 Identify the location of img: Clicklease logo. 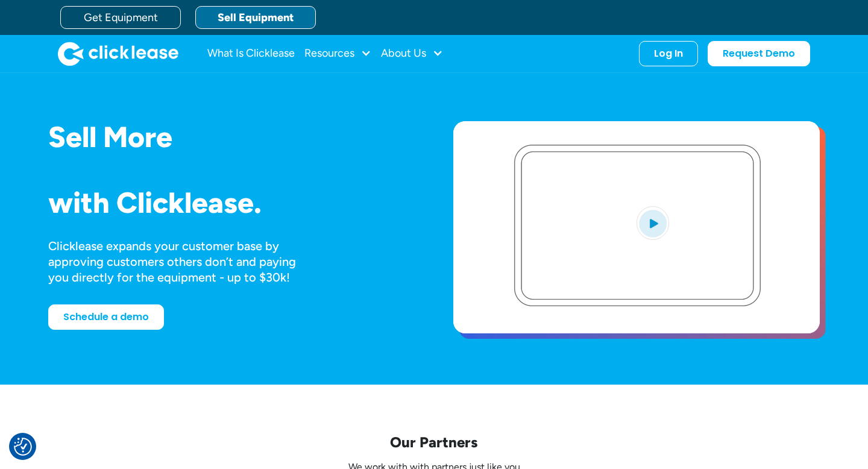
(118, 54).